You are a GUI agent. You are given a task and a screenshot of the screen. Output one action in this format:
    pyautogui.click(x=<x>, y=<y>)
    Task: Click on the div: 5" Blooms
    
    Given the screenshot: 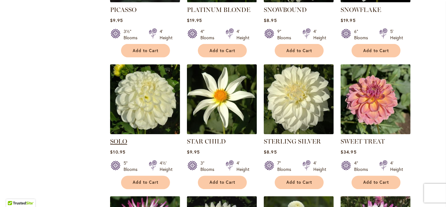 What is the action you would take?
    pyautogui.click(x=132, y=166)
    